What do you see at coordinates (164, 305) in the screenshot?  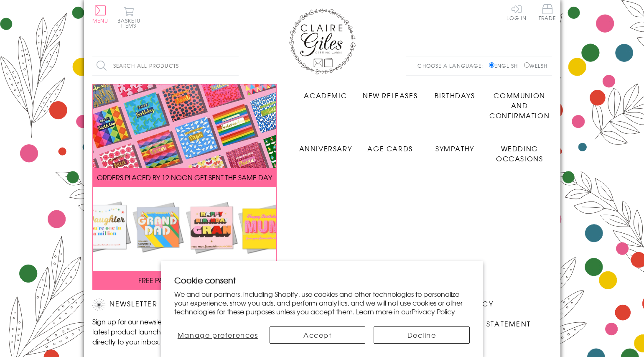 I see `h2: Newsletter` at bounding box center [164, 305].